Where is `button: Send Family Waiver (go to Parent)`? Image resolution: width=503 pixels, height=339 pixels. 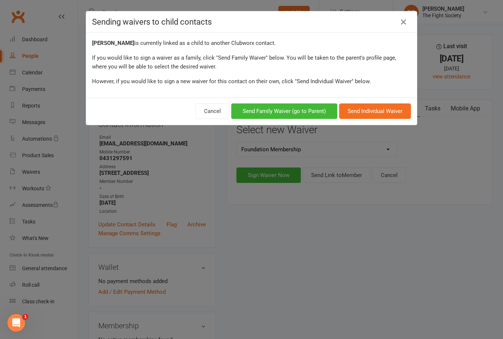 button: Send Family Waiver (go to Parent) is located at coordinates (284, 111).